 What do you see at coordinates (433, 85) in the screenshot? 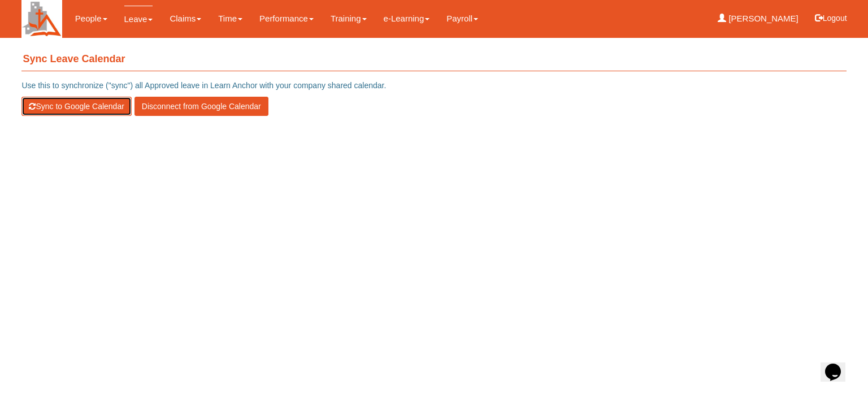
I see `p: Use this to synchronize ("sync") all Approved leave in Learn Anchor with your company shared cale...` at bounding box center [433, 85].